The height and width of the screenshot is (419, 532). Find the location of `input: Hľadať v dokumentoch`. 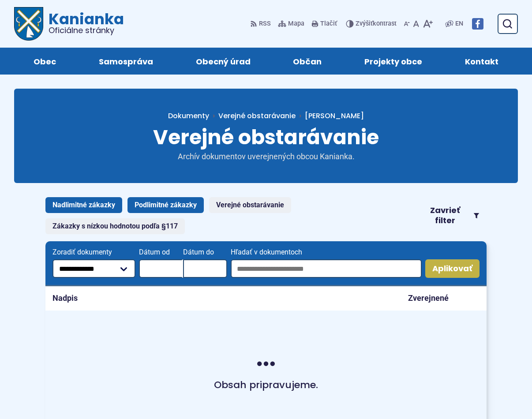

input: Hľadať v dokumentoch is located at coordinates (326, 268).